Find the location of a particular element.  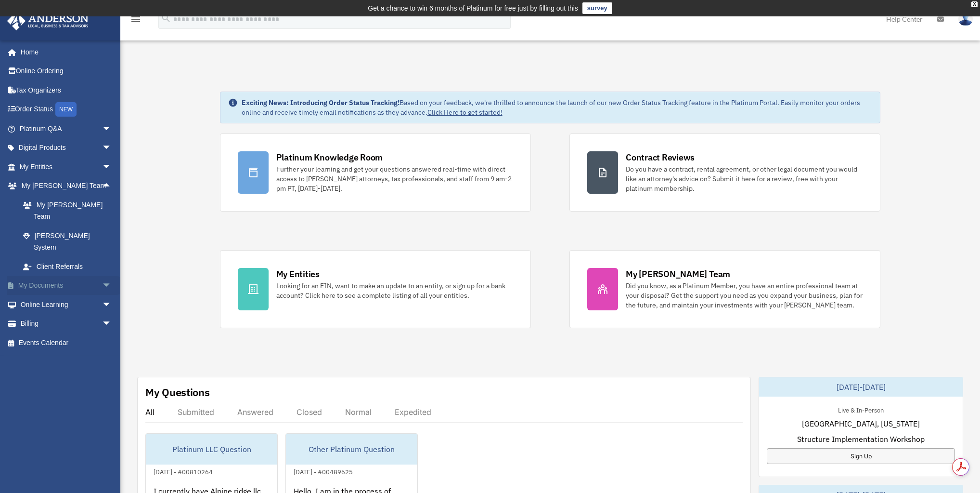

div: Closed is located at coordinates (309, 411).